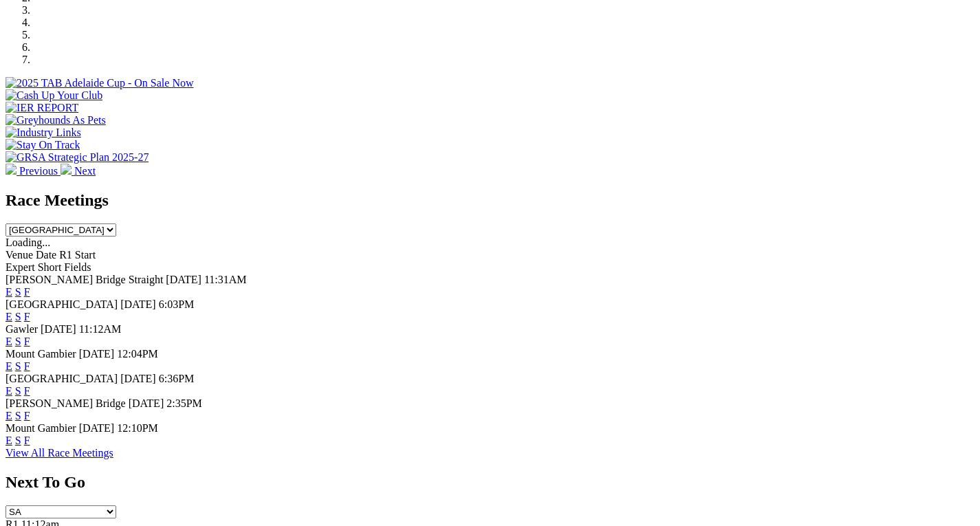 This screenshot has width=980, height=526. Describe the element at coordinates (490, 200) in the screenshot. I see `h2: Race Meetings` at that location.